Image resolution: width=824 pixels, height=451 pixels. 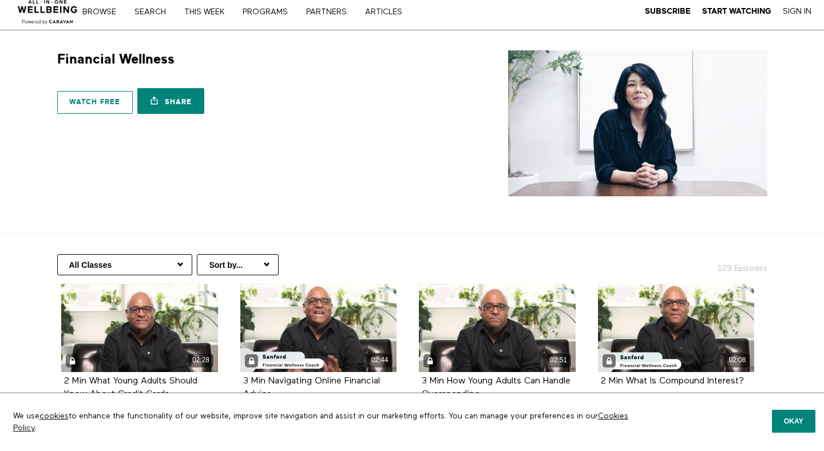 What do you see at coordinates (154, 12) in the screenshot?
I see `a: Search` at bounding box center [154, 12].